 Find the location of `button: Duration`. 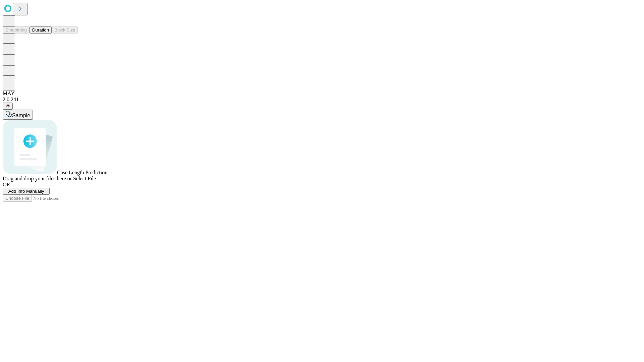

button: Duration is located at coordinates (41, 30).